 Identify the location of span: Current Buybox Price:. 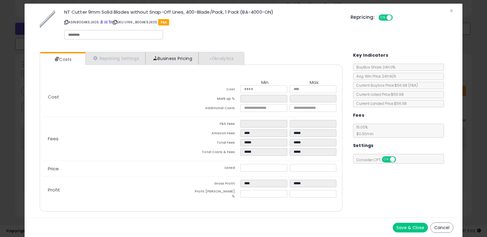
(385, 85).